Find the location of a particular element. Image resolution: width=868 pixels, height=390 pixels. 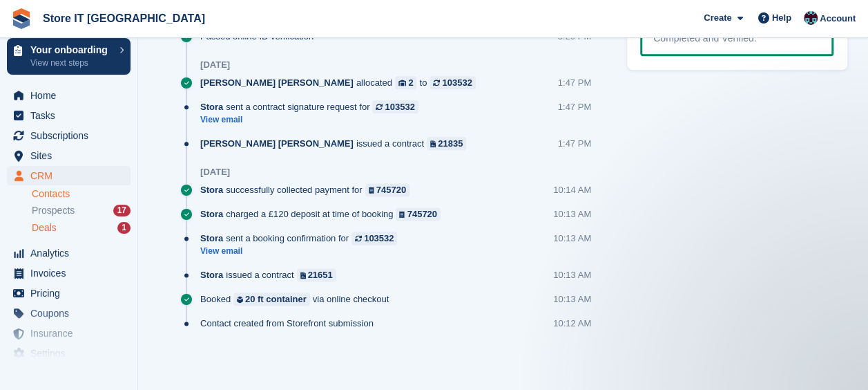

a: 20 ft container is located at coordinates (271, 299).